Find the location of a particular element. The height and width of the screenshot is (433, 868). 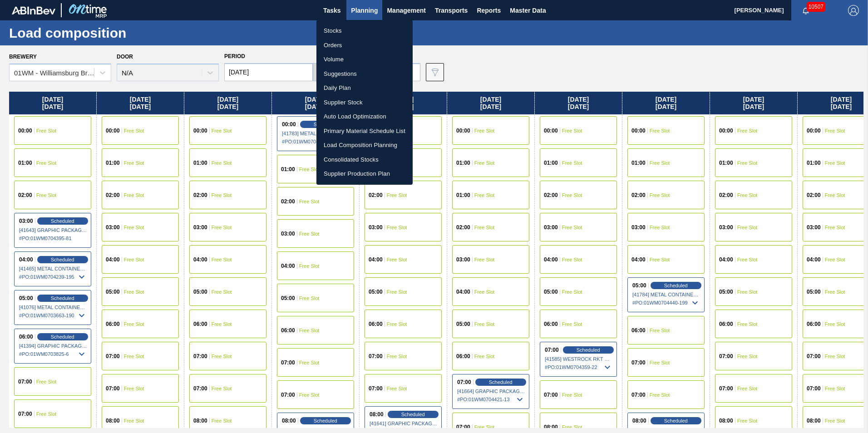

li: Load Composition Planning is located at coordinates (365, 145).